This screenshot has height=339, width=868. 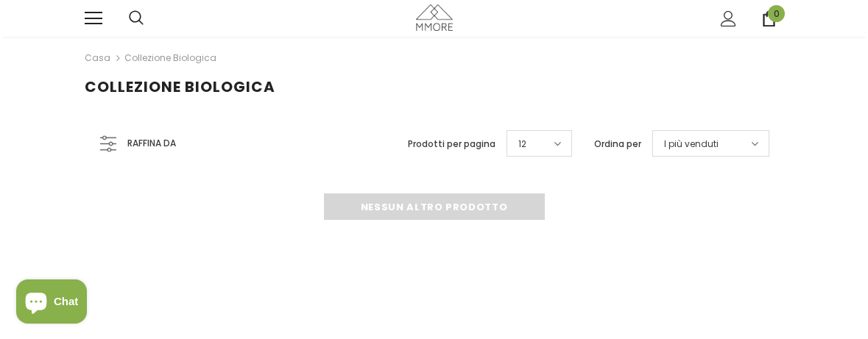 I want to click on a: 0, so click(x=769, y=18).